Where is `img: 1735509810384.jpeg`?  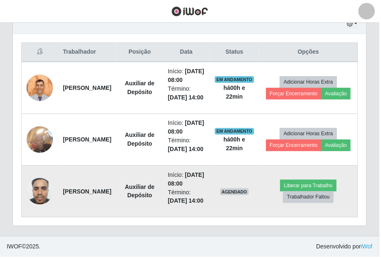 img: 1735509810384.jpeg is located at coordinates (40, 192).